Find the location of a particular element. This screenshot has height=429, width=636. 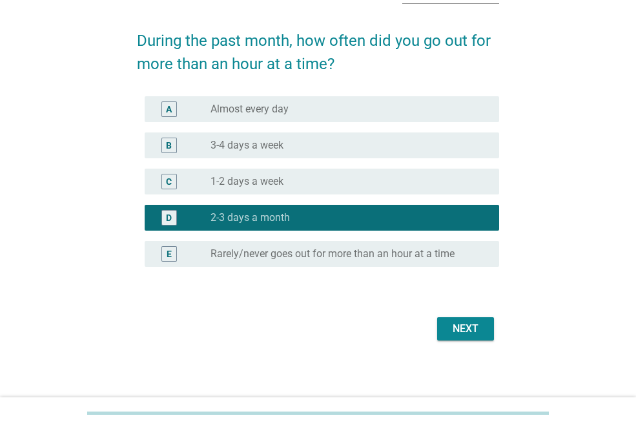

div: Next is located at coordinates (466, 329).